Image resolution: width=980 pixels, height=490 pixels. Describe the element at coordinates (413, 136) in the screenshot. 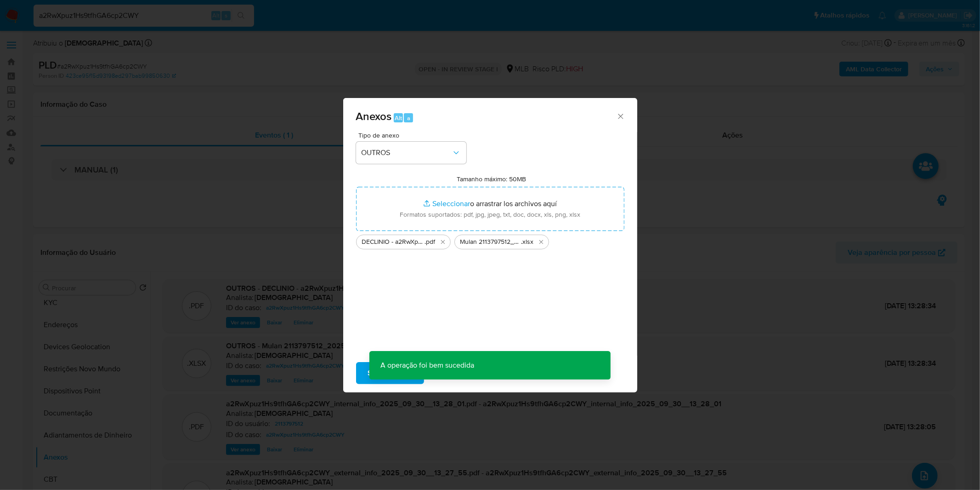

I see `span: Tipo de anexo` at that location.